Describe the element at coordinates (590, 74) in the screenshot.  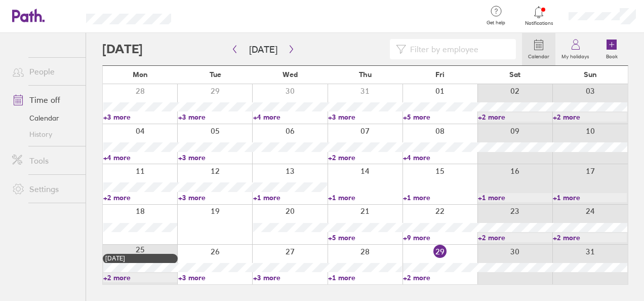
I see `span: Sun` at that location.